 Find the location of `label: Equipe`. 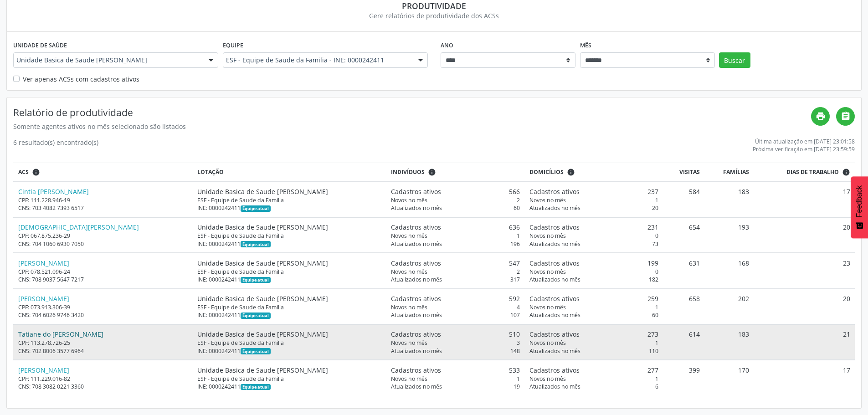

label: Equipe is located at coordinates (233, 45).